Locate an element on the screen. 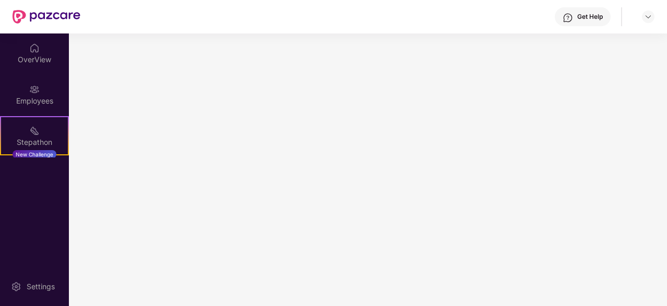 The width and height of the screenshot is (667, 306). div: Stepathon is located at coordinates (34, 142).